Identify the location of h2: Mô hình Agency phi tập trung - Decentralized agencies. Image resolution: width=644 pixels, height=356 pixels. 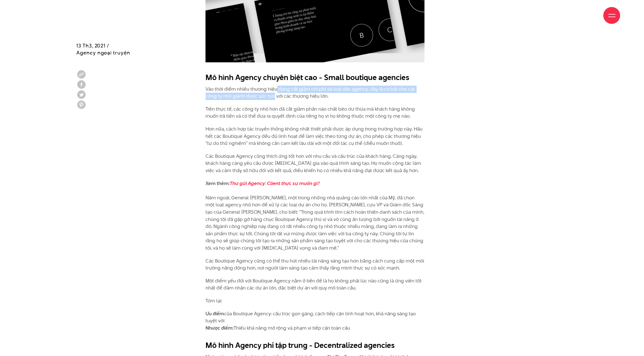
(315, 345).